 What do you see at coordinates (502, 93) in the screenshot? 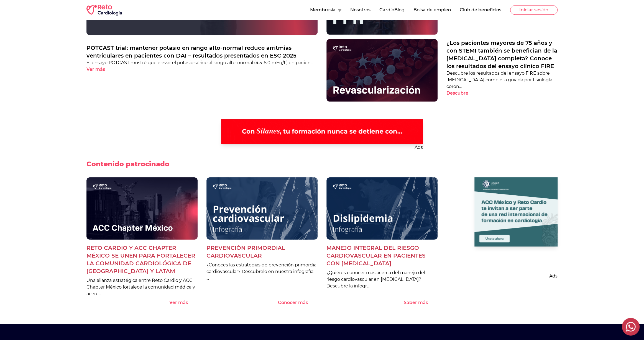
I see `a: Descubre` at bounding box center [502, 93].